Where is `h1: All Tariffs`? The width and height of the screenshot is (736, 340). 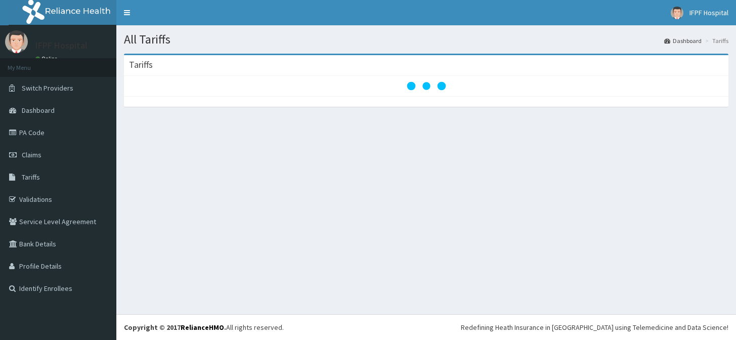 h1: All Tariffs is located at coordinates (426, 39).